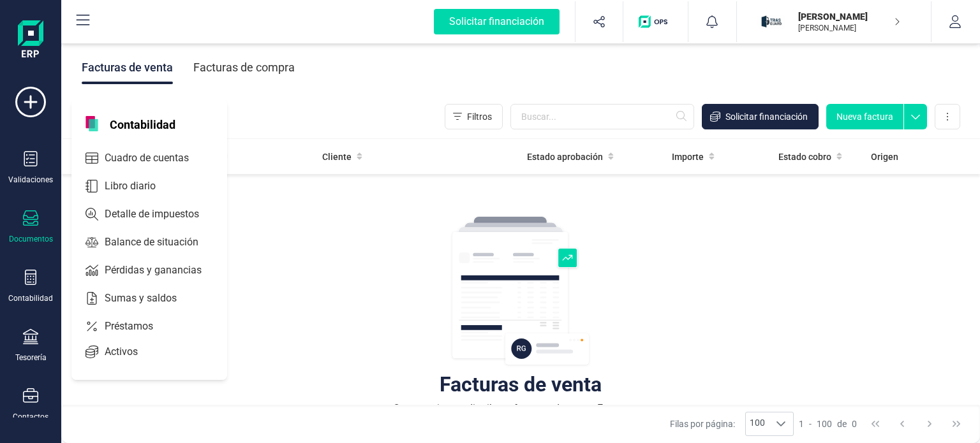 This screenshot has width=980, height=443. What do you see at coordinates (496, 21) in the screenshot?
I see `div: Solicitar financiación` at bounding box center [496, 21].